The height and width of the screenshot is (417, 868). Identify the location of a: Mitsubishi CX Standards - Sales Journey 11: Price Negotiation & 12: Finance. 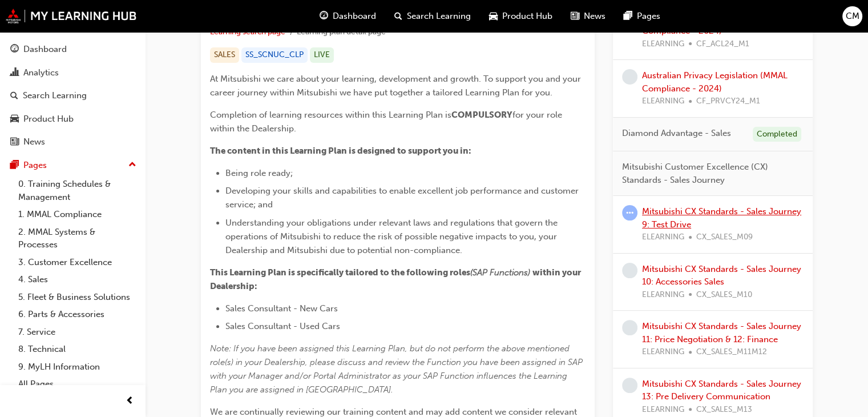
(722, 333).